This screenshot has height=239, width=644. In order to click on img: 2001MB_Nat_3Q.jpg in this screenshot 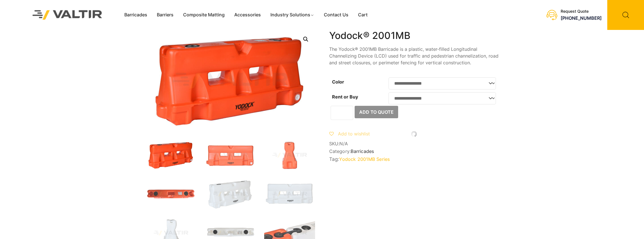, I will do `click(230, 194)`.